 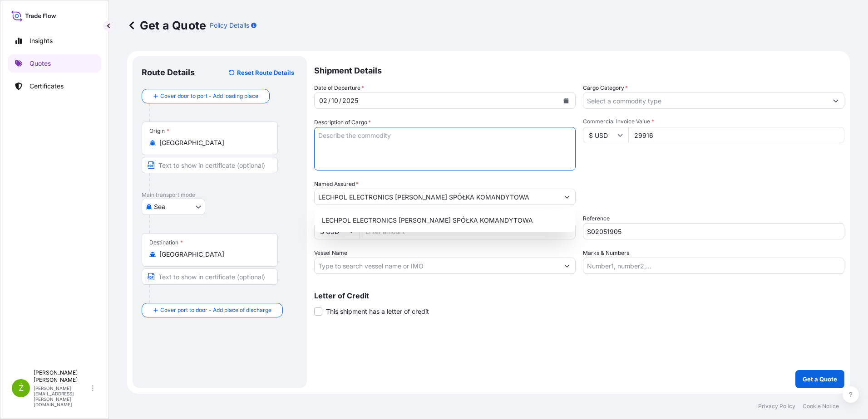 What do you see at coordinates (821, 406) in the screenshot?
I see `p: Cookie Notice` at bounding box center [821, 406].